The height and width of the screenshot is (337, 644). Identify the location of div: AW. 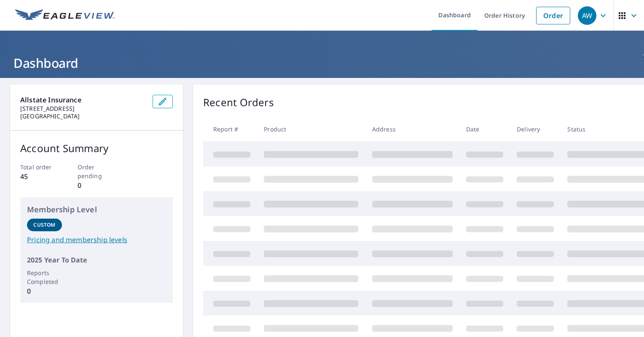
(587, 16).